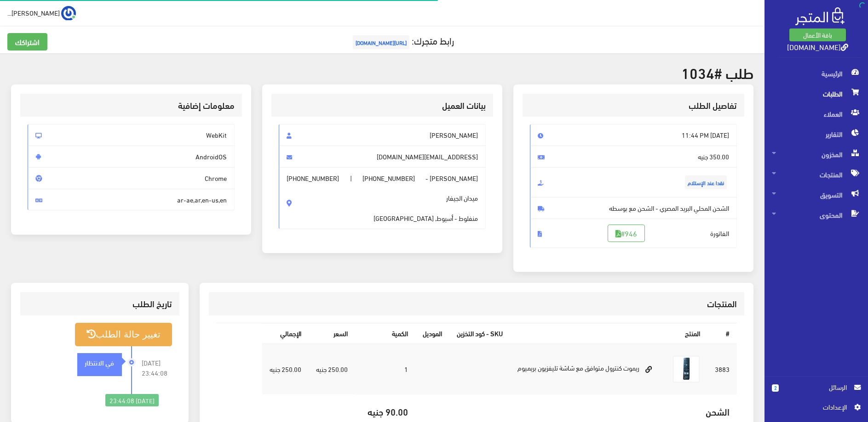 This screenshot has height=422, width=868. What do you see at coordinates (817, 35) in the screenshot?
I see `a: باقة الأعمال` at bounding box center [817, 35].